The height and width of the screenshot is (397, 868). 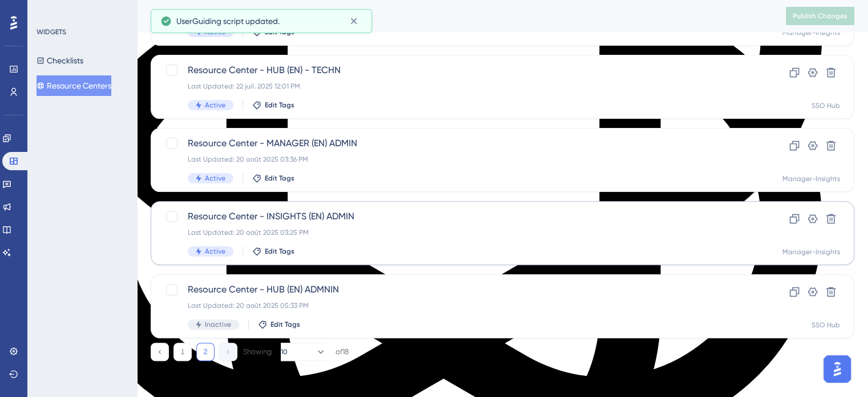 I want to click on span: Resource Center - MANAGER (EN) ADMIN, so click(x=456, y=143).